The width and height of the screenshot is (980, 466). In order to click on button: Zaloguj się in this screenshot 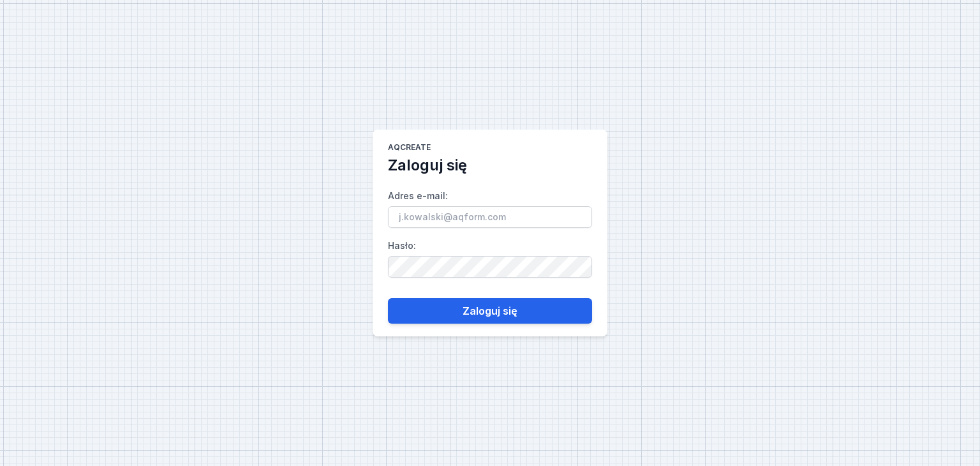, I will do `click(490, 311)`.